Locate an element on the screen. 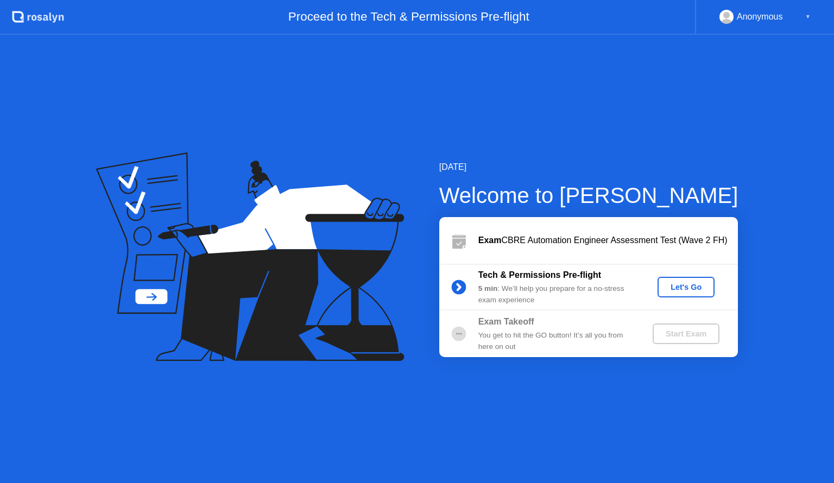  div: Let's Go is located at coordinates (686, 287).